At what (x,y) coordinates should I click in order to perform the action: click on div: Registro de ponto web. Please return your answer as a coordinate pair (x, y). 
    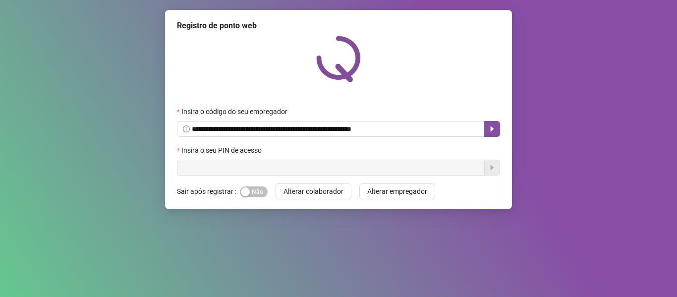
    Looking at the image, I should click on (338, 26).